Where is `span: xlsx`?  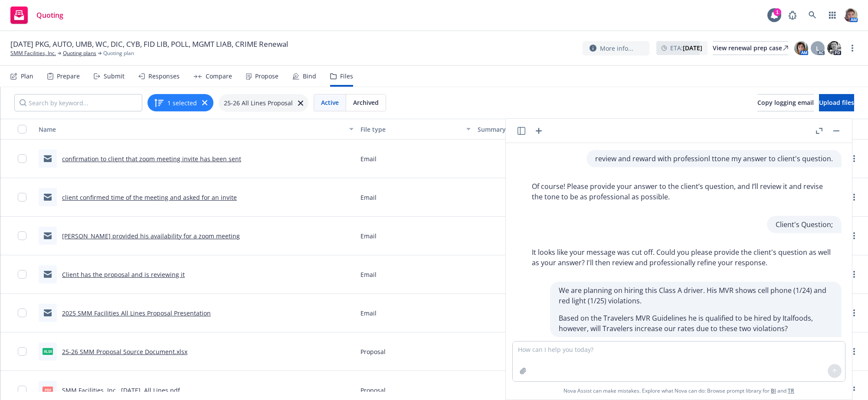
span: xlsx is located at coordinates (48, 351).